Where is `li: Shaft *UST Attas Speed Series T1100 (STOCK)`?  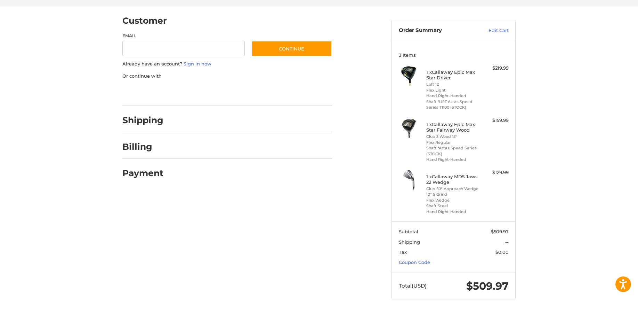
li: Shaft *UST Attas Speed Series T1100 (STOCK) is located at coordinates (453, 104).